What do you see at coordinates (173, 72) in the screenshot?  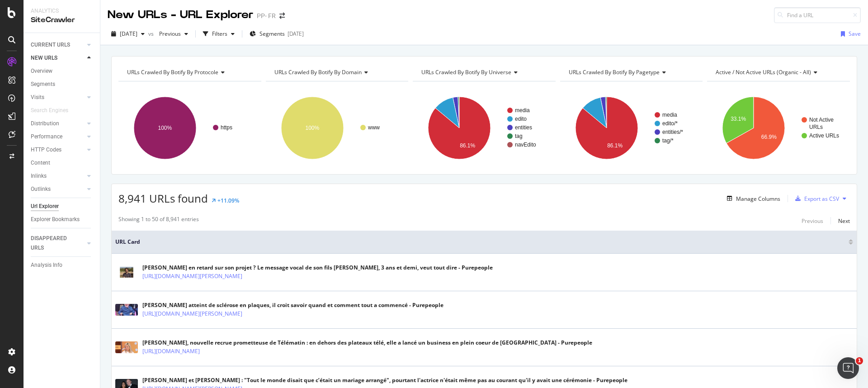 I see `span: URLs Crawled By Botify By protocole` at bounding box center [173, 72].